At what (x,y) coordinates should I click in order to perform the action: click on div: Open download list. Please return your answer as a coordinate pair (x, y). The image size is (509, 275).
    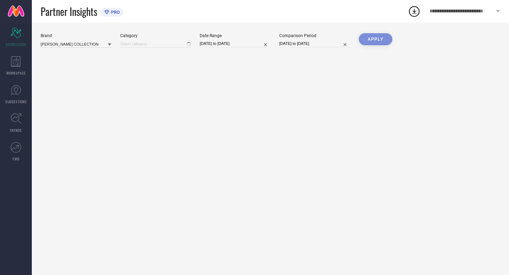
    Looking at the image, I should click on (414, 11).